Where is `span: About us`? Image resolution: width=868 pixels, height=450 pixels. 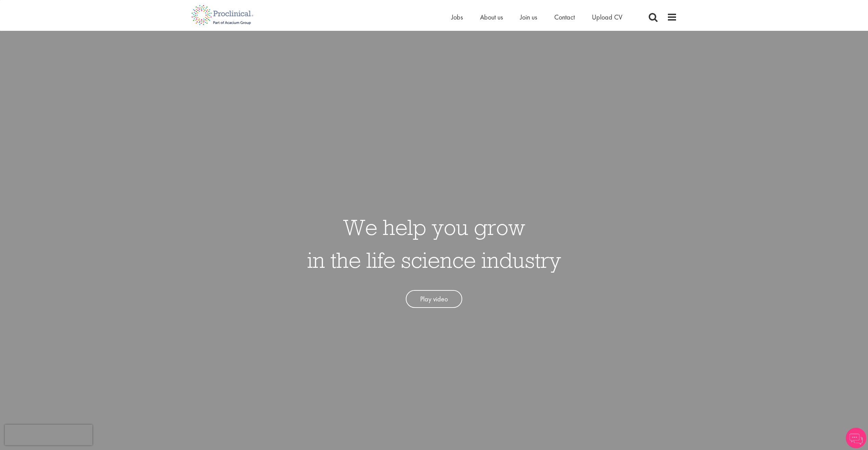 span: About us is located at coordinates (492, 17).